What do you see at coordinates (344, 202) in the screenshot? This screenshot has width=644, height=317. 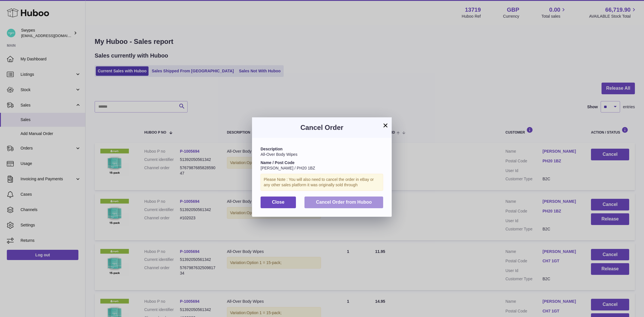 I see `span: Cancel Order from Huboo` at bounding box center [344, 202].